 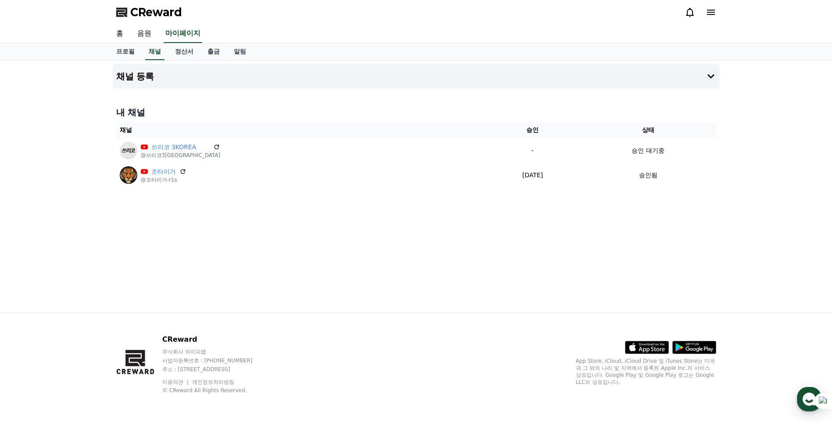 What do you see at coordinates (648, 150) in the screenshot?
I see `p: 승인 대기중` at bounding box center [648, 150].